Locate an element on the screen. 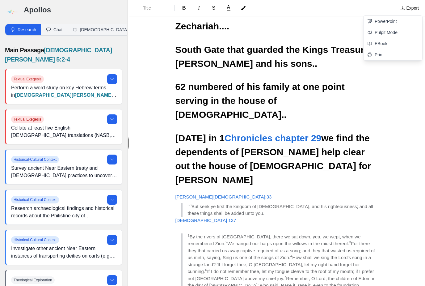 This screenshot has height=286, width=425. a: PowerPoint is located at coordinates (393, 21).